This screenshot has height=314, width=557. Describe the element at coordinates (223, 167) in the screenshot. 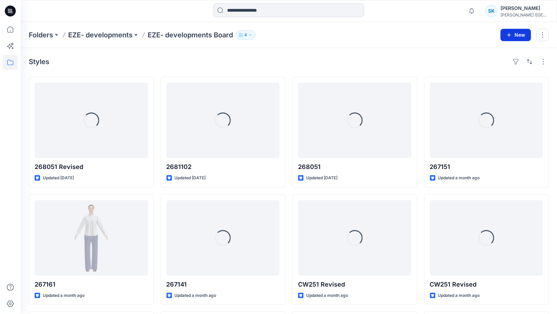

I see `p: 2681102` at that location.